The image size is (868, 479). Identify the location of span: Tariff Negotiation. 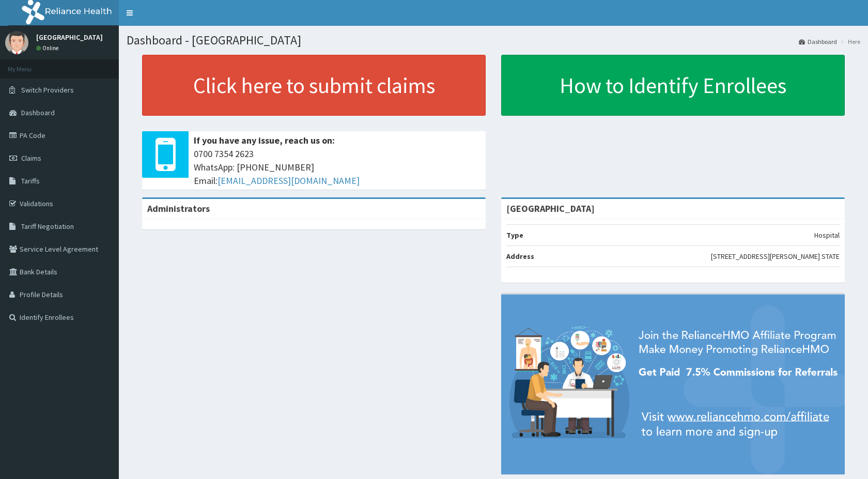
(48, 226).